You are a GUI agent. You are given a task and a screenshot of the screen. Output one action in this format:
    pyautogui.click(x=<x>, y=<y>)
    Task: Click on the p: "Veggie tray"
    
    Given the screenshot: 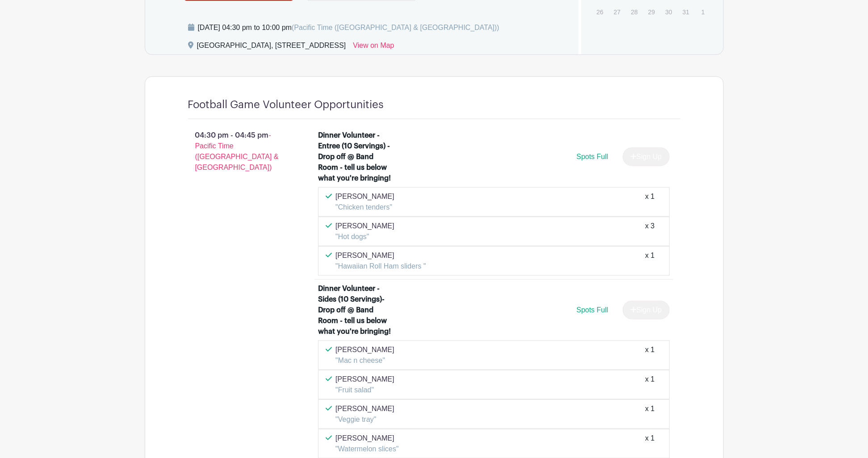 What is the action you would take?
    pyautogui.click(x=365, y=420)
    